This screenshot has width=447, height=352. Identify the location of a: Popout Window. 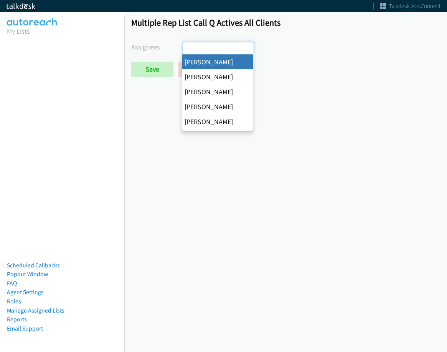
(27, 274).